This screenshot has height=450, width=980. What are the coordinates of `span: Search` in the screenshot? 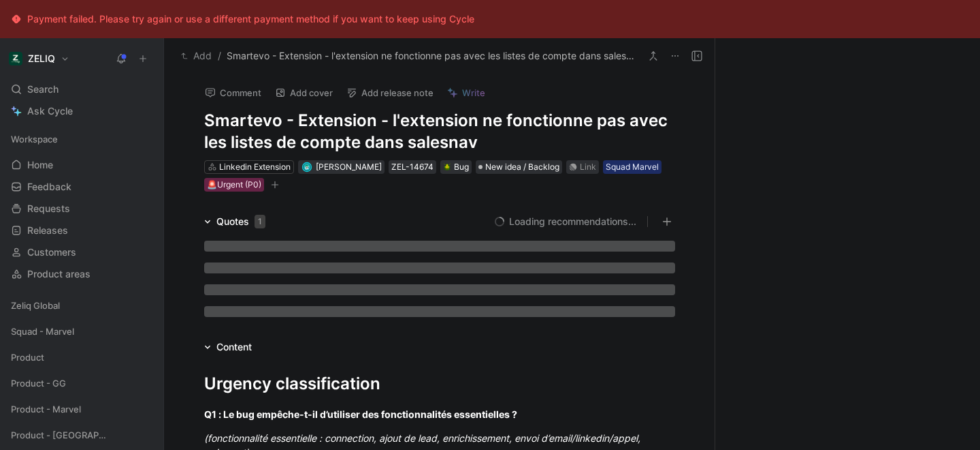 It's located at (43, 90).